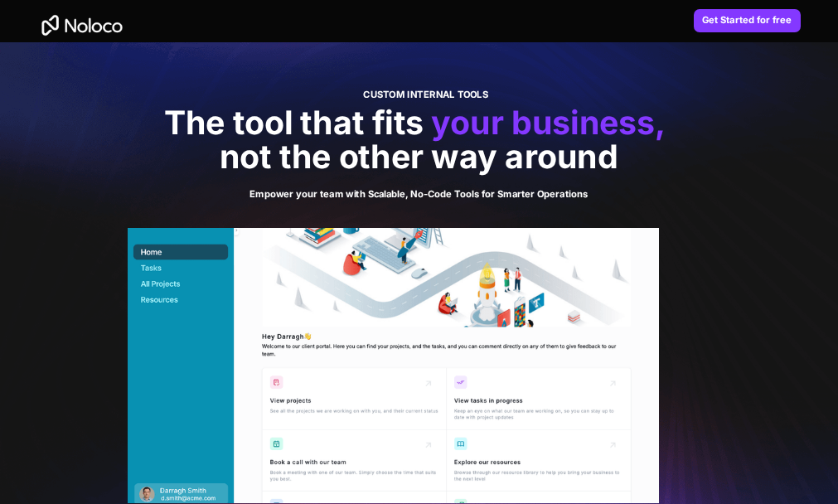 The width and height of the screenshot is (838, 504). I want to click on span: CUSTOM INTERNAL TOOLS, so click(425, 95).